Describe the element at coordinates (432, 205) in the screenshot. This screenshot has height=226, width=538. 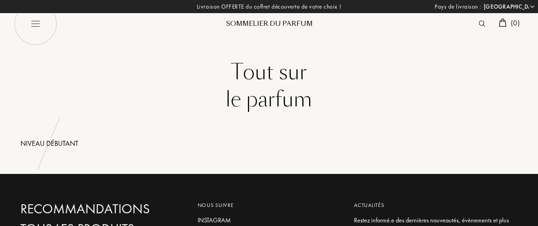
I see `div: Actualités` at that location.